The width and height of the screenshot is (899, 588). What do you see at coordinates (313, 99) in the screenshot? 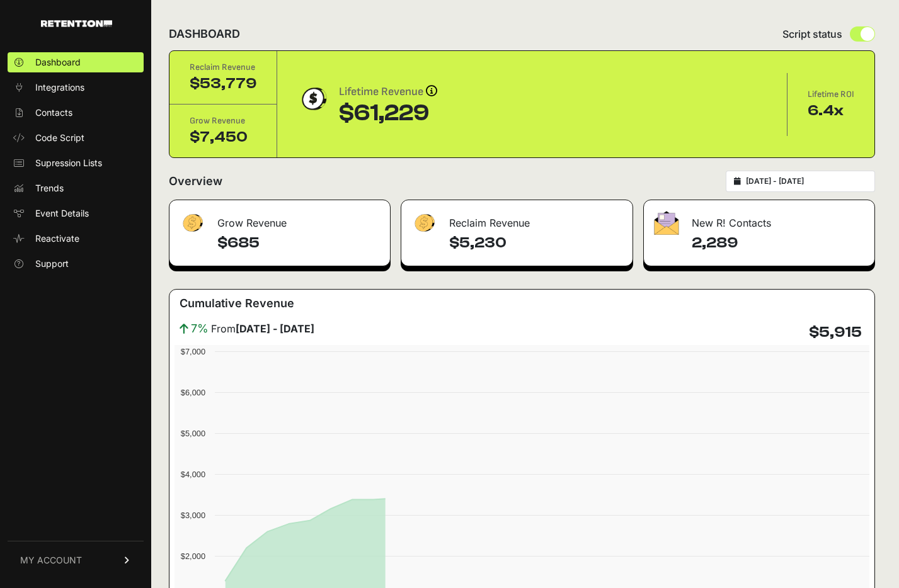
I see `img: dollar-coin-05c43ed7efb7bc0c12610022525b4bbbb207c7efeef5aecc26f025e68dcafac9.png` at bounding box center [313, 99].